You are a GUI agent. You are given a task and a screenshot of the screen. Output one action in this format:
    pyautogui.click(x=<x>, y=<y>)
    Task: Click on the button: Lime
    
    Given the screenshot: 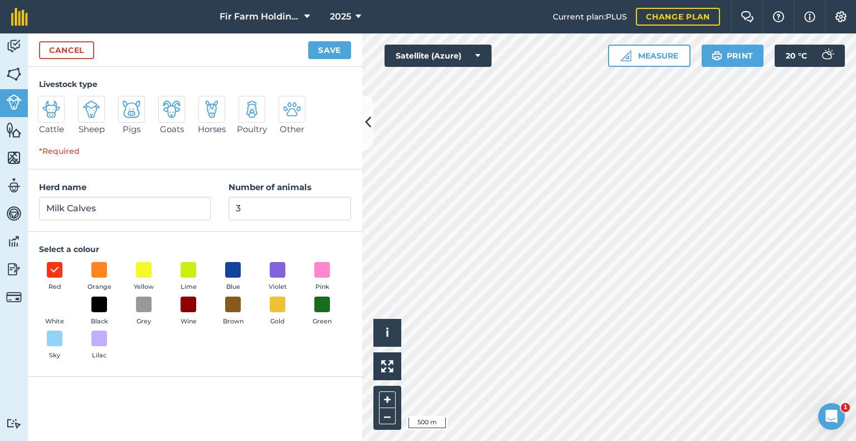 What is the action you would take?
    pyautogui.click(x=188, y=277)
    